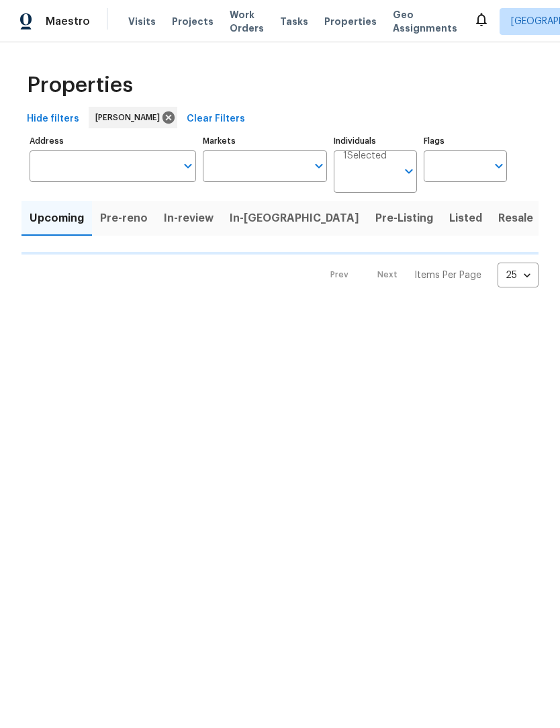 Image resolution: width=560 pixels, height=728 pixels. What do you see at coordinates (141, 22) in the screenshot?
I see `span: Visits` at bounding box center [141, 22].